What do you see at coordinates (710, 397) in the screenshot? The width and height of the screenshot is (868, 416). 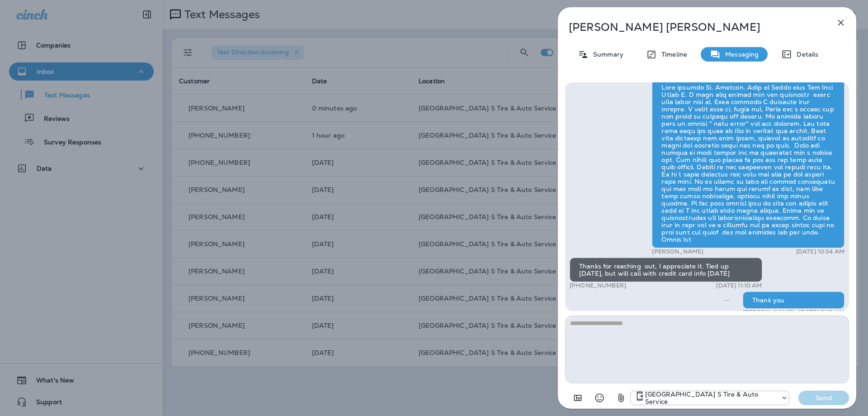 I see `div: +1 (410) 795-4333` at bounding box center [710, 397].